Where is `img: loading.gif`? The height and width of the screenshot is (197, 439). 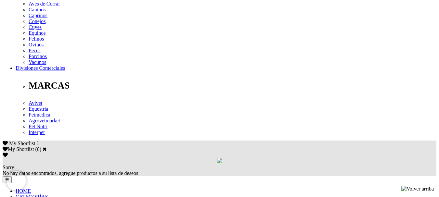
img: loading.gif is located at coordinates (220, 161).